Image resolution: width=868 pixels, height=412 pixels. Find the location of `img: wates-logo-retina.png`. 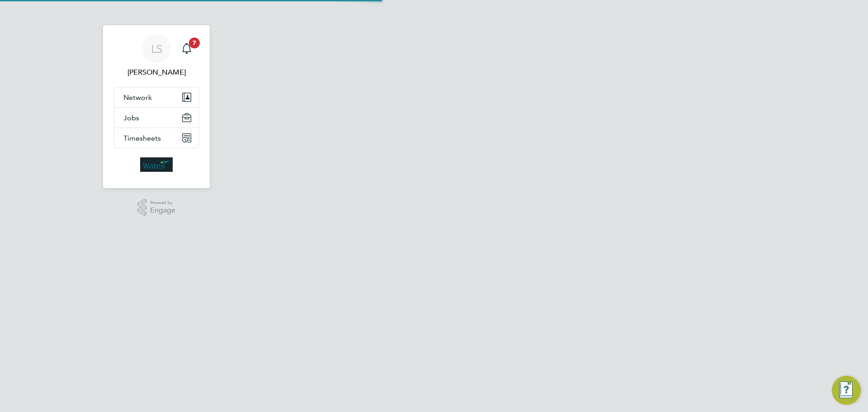

img: wates-logo-retina.png is located at coordinates (156, 164).